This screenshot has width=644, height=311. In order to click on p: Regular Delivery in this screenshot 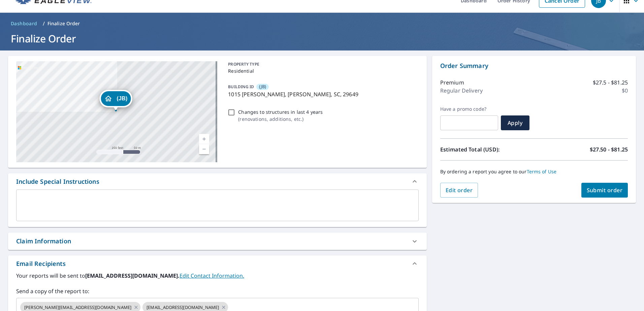, I will do `click(461, 90)`.